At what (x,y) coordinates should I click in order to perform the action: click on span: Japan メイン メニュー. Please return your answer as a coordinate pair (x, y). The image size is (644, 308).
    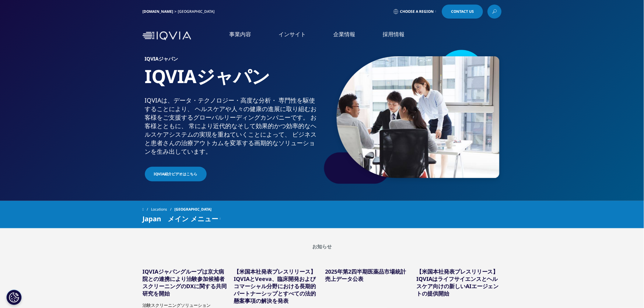
    Looking at the image, I should click on (180, 219).